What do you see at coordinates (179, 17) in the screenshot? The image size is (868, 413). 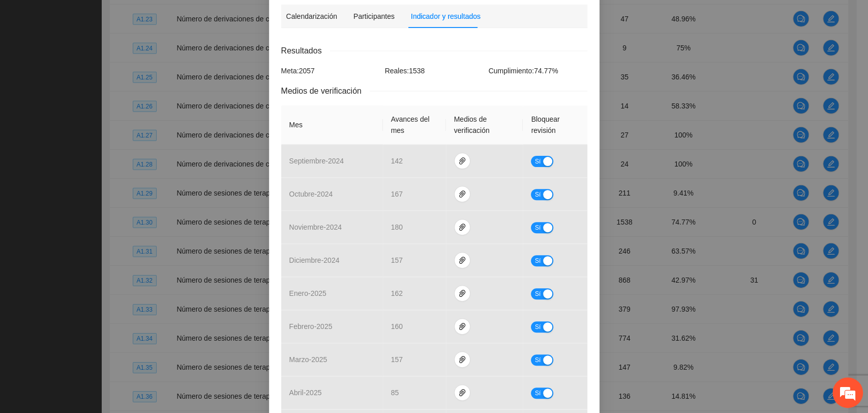 I see `div: Minimizar ventana de chat en vivo` at bounding box center [179, 17].